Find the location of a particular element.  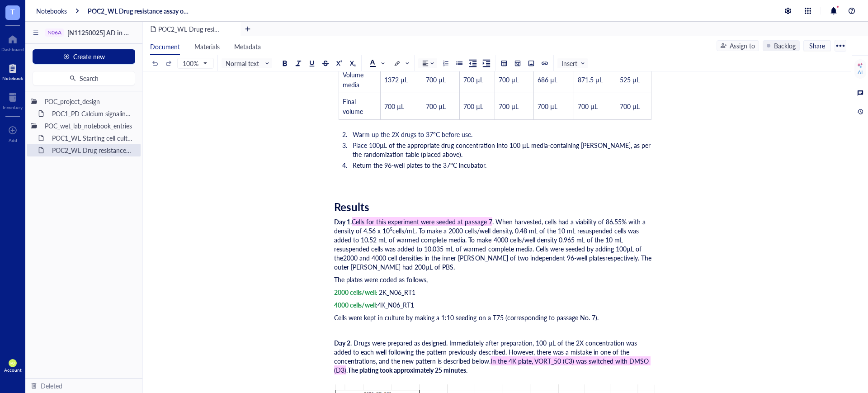

span: Insert is located at coordinates (573, 63).